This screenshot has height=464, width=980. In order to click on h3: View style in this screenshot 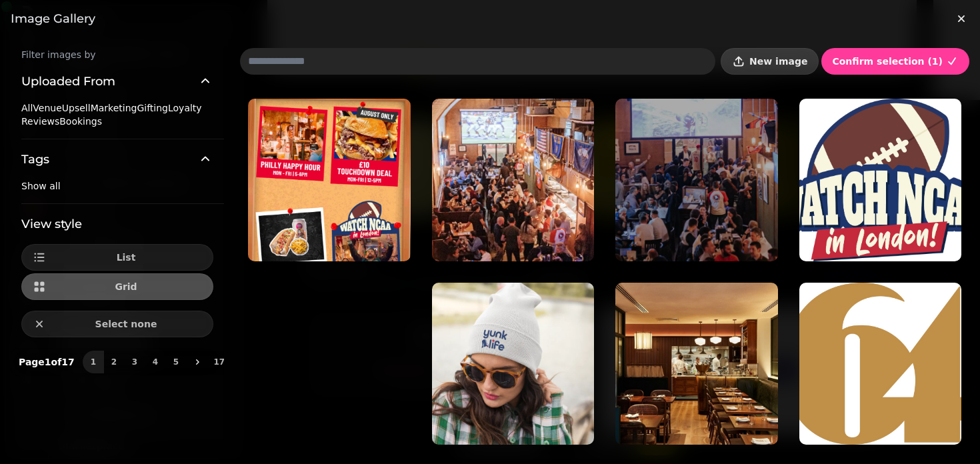, I will do `click(117, 224)`.